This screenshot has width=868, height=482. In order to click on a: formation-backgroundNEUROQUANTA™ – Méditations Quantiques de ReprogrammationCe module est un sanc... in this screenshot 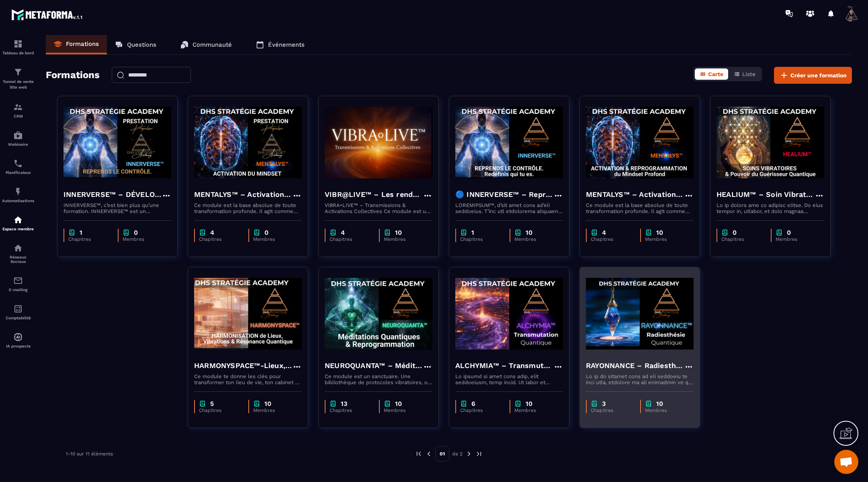, I will do `click(384, 352)`.